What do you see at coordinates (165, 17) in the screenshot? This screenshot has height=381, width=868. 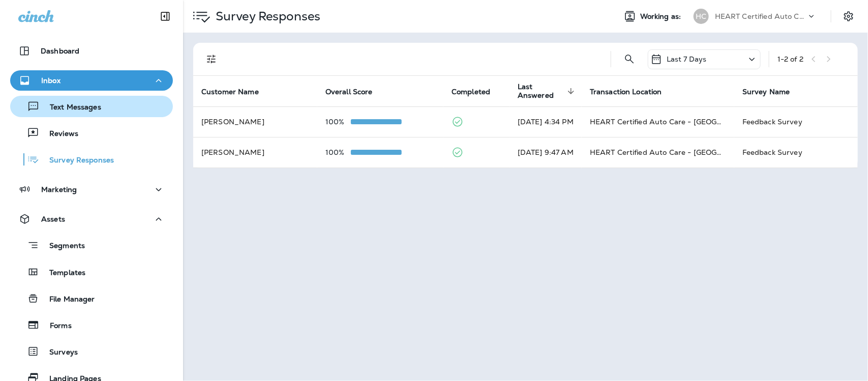 I see `button: Collapse Sidebar` at bounding box center [165, 17].